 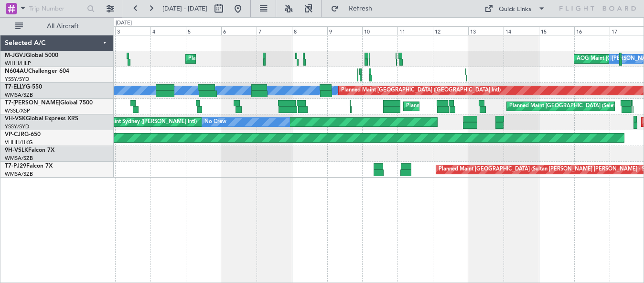 I want to click on div: 10, so click(x=380, y=30).